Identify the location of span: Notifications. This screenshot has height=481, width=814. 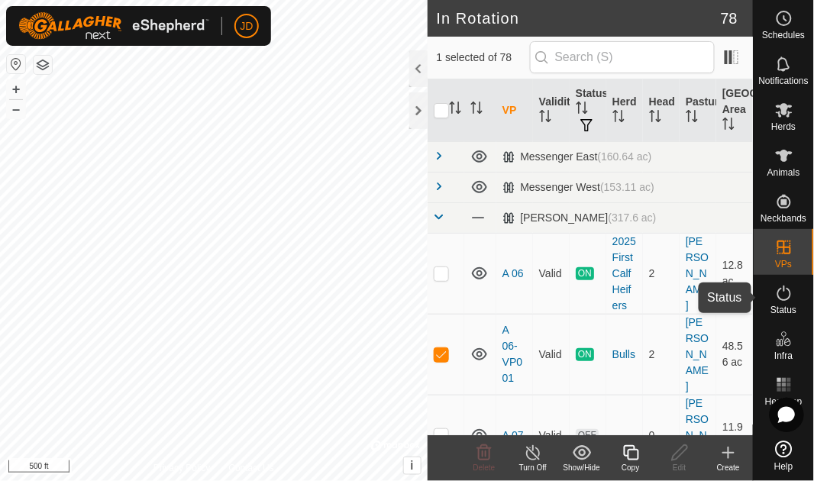
(784, 81).